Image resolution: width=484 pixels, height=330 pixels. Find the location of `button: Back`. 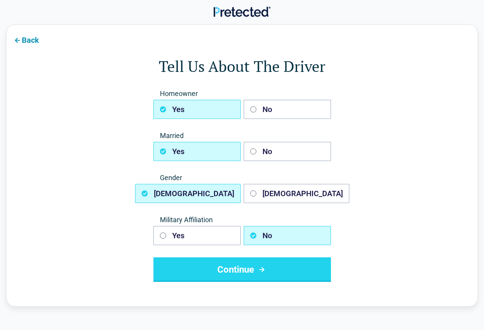

button: Back is located at coordinates (26, 39).